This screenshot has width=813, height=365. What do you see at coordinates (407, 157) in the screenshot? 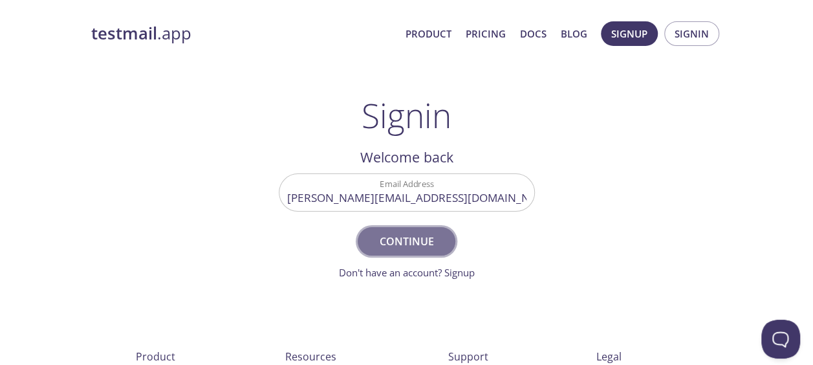
I see `h2: Welcome back` at bounding box center [407, 157].